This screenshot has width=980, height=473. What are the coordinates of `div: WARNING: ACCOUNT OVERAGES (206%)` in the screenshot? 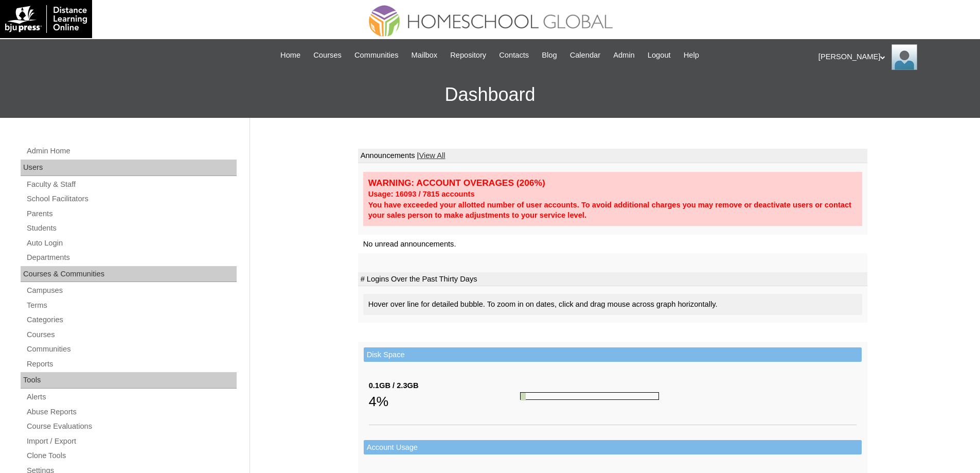 It's located at (613, 182).